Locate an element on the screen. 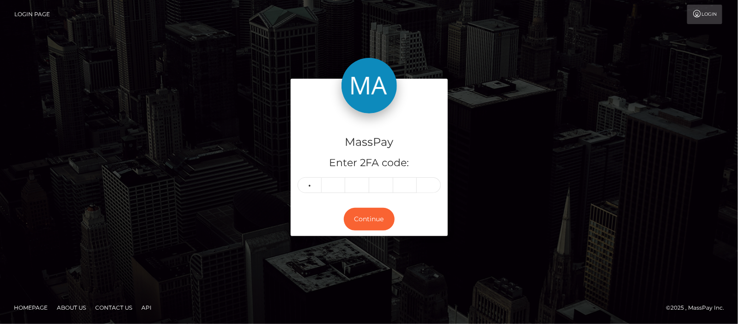 The height and width of the screenshot is (324, 738). a: Login Page is located at coordinates (32, 14).